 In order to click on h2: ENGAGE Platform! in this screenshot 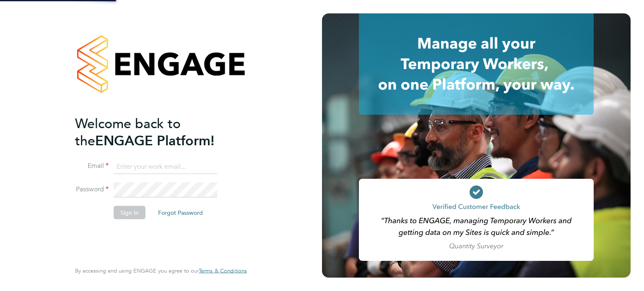, I will do `click(157, 132)`.